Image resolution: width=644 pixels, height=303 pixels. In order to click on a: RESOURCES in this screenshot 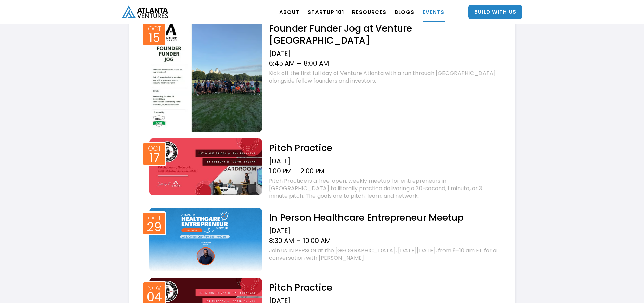, I will do `click(369, 12)`.